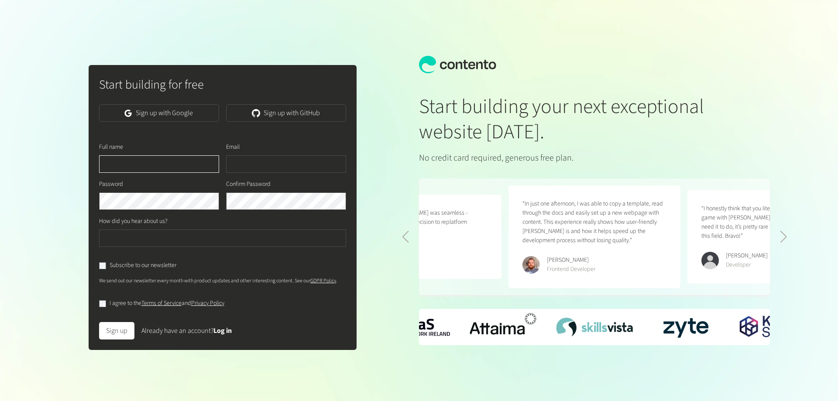 The height and width of the screenshot is (401, 838). I want to click on label: Full name, so click(111, 147).